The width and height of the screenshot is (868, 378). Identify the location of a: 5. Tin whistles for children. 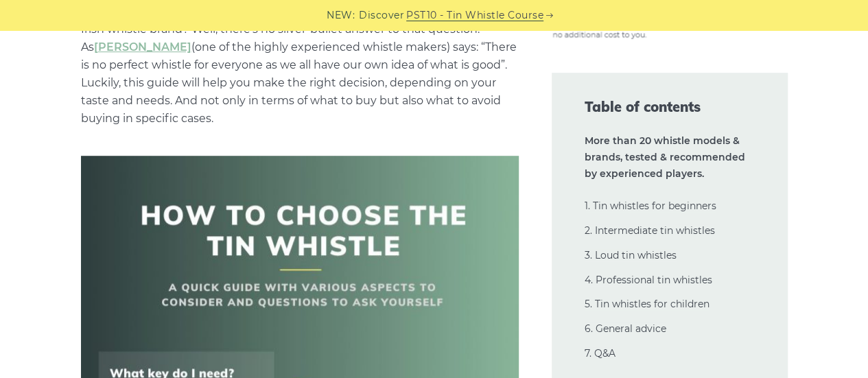
(647, 304).